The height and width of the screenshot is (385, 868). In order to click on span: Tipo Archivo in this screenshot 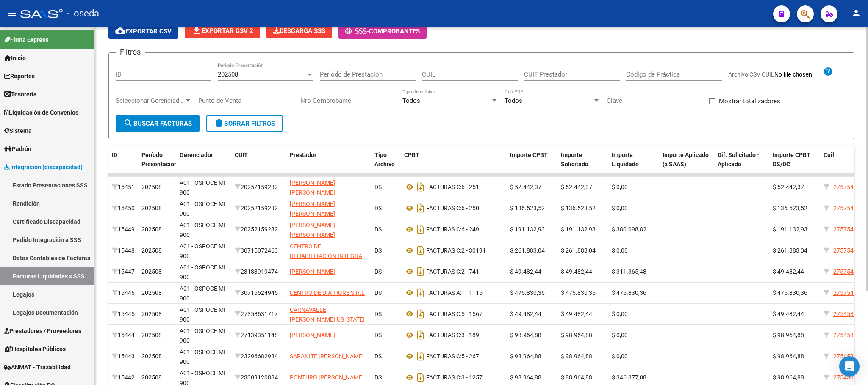, I will do `click(384, 160)`.